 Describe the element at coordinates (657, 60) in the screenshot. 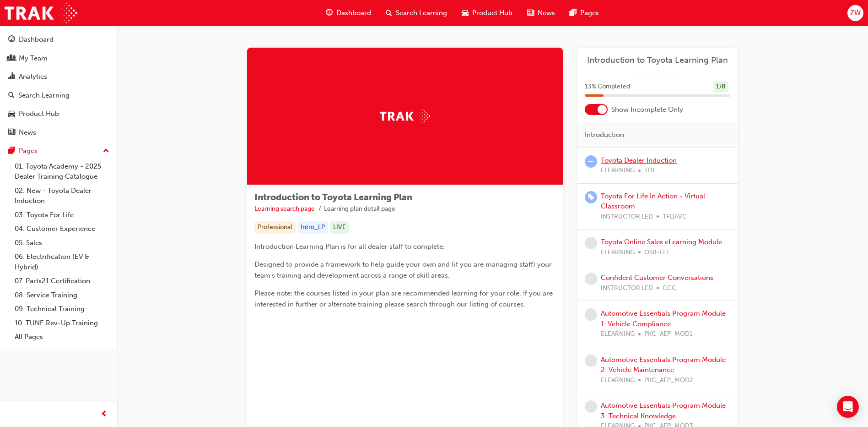

I see `a: Introduction to Toyota Learning Plan` at that location.